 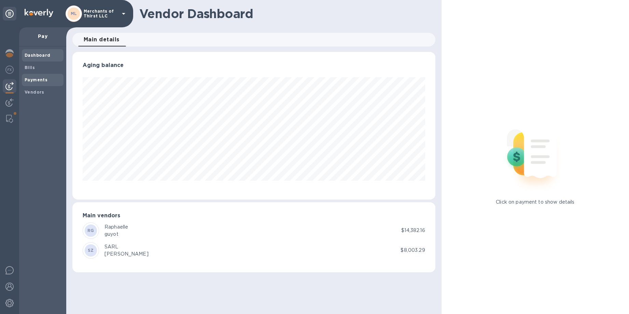 What do you see at coordinates (254, 65) in the screenshot?
I see `h3: Aging balance` at bounding box center [254, 65].